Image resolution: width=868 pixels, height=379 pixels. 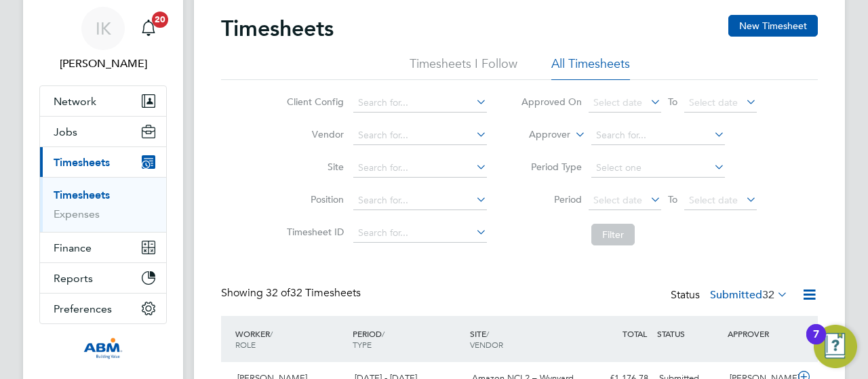 I want to click on label: Approved On, so click(x=551, y=102).